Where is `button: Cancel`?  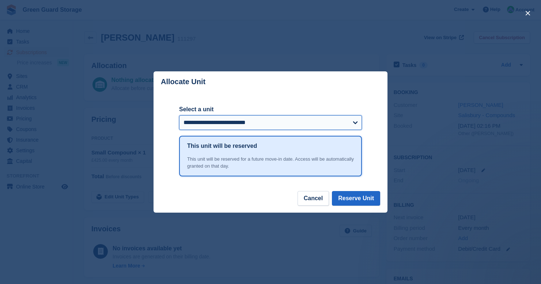 button: Cancel is located at coordinates (314, 198).